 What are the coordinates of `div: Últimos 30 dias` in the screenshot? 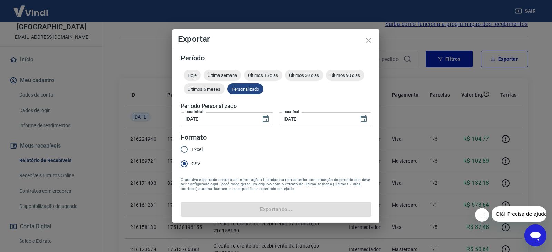 It's located at (304, 75).